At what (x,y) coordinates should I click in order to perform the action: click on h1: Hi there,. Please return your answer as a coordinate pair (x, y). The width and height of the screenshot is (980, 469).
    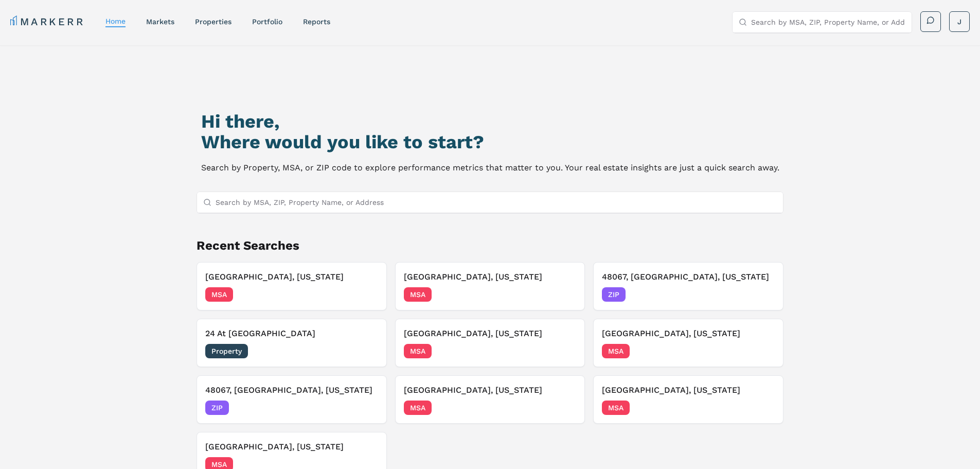
    Looking at the image, I should click on (490, 122).